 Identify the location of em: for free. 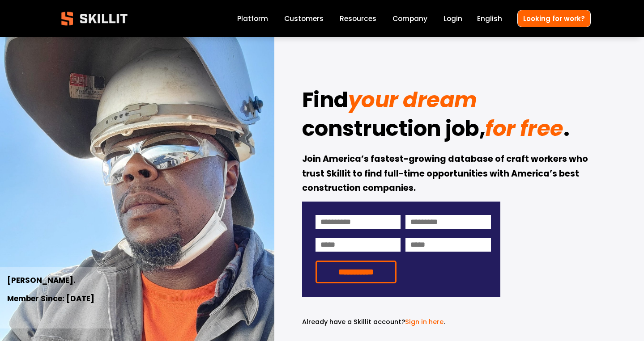
(524, 128).